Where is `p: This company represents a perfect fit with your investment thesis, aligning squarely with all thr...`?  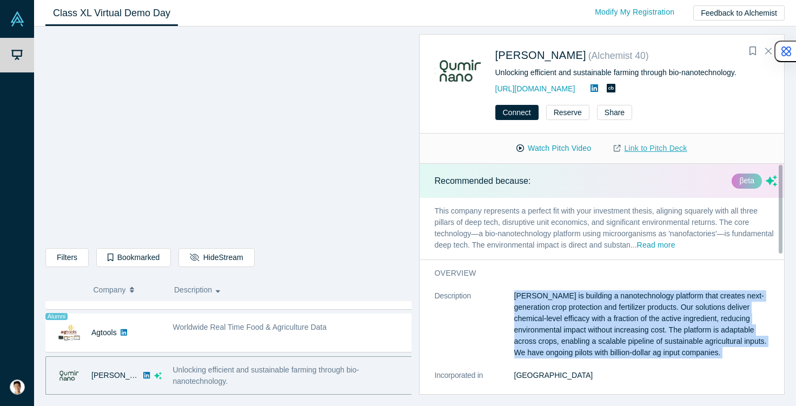
p: This company represents a perfect fit with your investment thesis, aligning squarely with all thr... is located at coordinates (606, 229).